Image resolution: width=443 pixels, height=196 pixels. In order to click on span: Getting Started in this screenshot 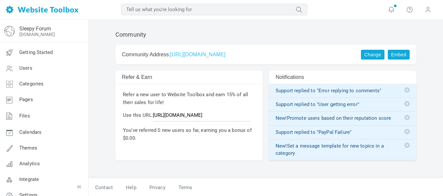, I will do `click(36, 52)`.